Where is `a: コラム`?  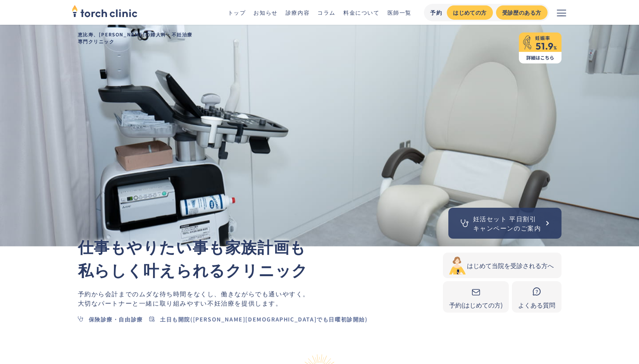 a: コラム is located at coordinates (326, 13).